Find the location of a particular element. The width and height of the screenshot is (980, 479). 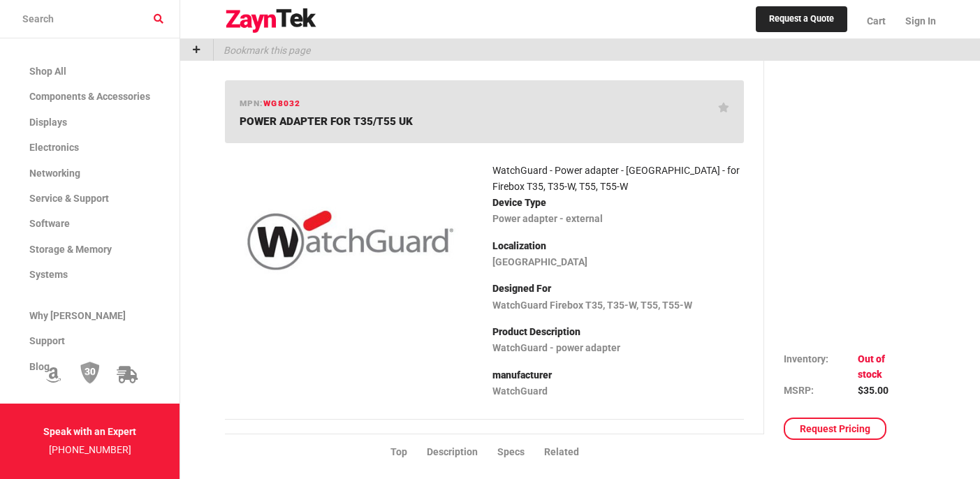

span: Storage & Memory is located at coordinates (71, 249).